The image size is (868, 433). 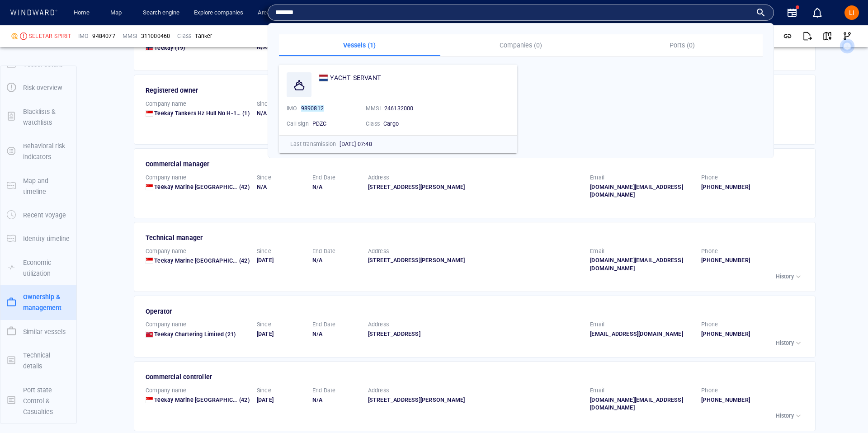 I want to click on a: Mapbox logo, so click(x=144, y=273).